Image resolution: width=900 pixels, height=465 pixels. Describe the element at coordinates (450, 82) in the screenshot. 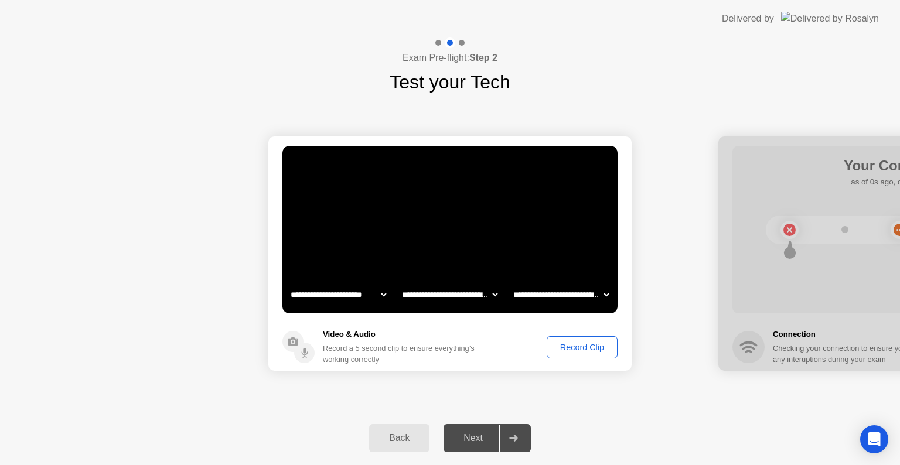

I see `h1: Test your Tech` at that location.